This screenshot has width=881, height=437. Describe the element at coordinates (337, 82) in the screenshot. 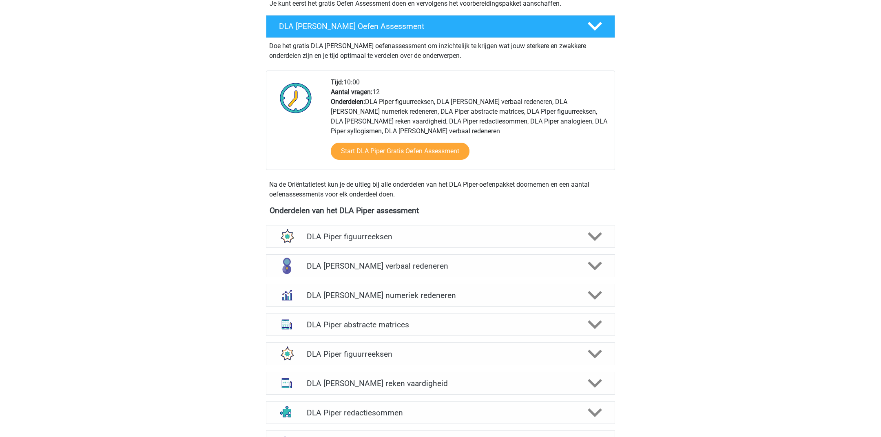

I see `b: Tijd:` at that location.